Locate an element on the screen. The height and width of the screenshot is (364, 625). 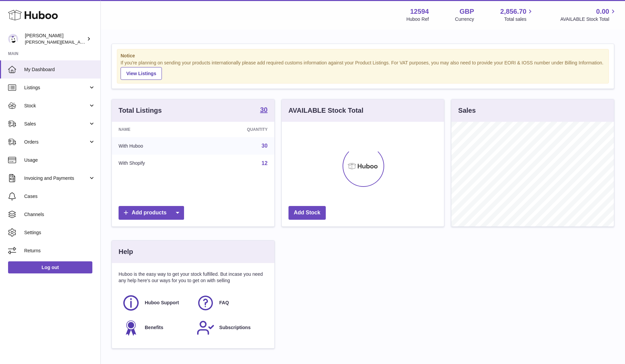
span: Stock is located at coordinates (56, 106).